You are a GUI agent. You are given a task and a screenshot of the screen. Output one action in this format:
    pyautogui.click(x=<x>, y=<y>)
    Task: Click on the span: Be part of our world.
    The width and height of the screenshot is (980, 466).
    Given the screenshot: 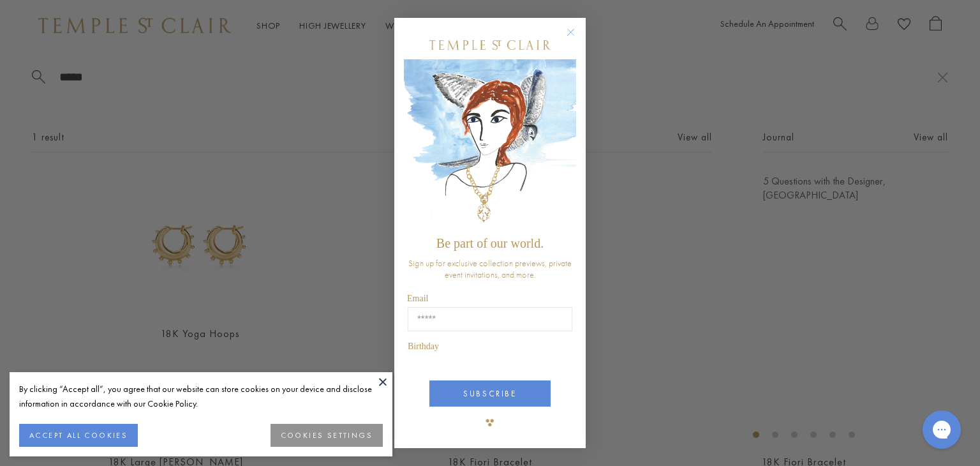 What is the action you would take?
    pyautogui.click(x=490, y=243)
    